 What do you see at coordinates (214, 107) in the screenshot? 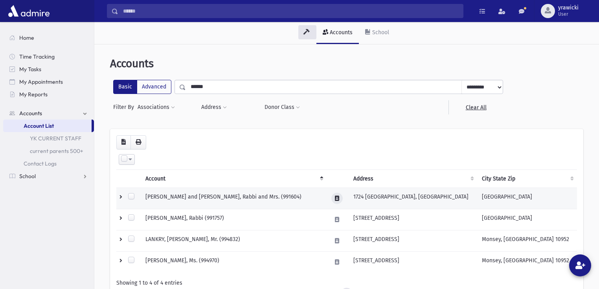
I see `button: Address` at bounding box center [214, 107].